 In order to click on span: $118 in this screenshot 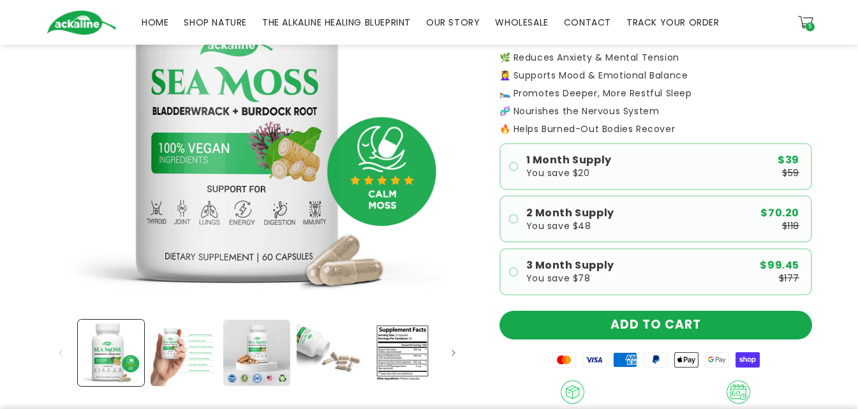, I will do `click(790, 226)`.